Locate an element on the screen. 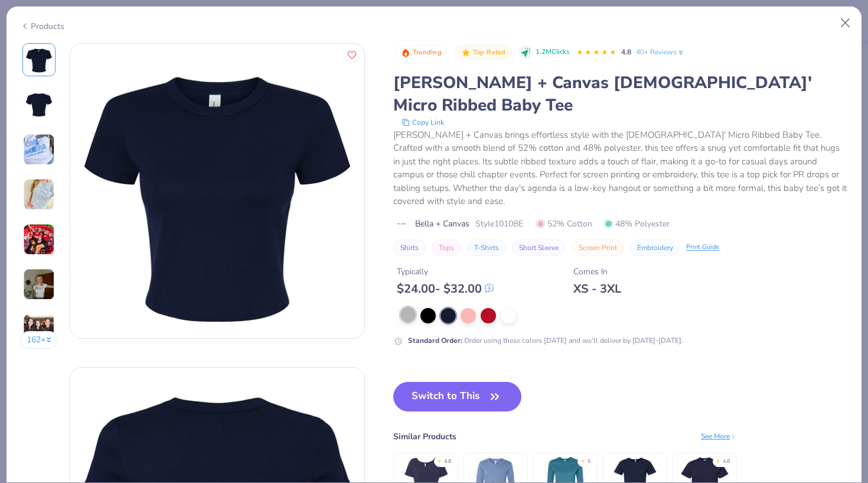  span: Bella + Canvas is located at coordinates (442, 224).